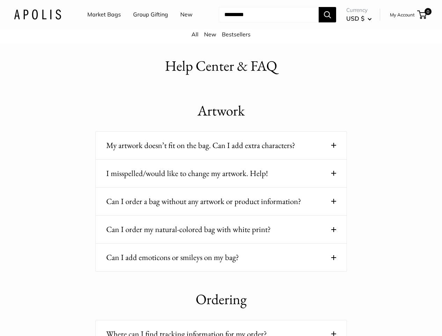  What do you see at coordinates (328, 15) in the screenshot?
I see `button: Search` at bounding box center [328, 15].